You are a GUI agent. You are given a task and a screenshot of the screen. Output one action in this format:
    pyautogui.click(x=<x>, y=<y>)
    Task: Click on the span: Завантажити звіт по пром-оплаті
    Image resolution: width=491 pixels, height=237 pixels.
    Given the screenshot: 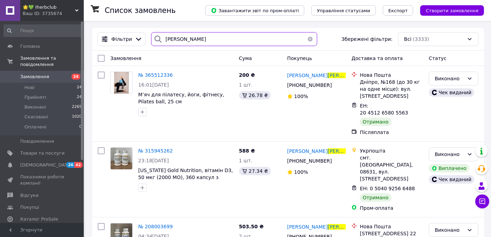 What is the action you would take?
    pyautogui.click(x=255, y=10)
    